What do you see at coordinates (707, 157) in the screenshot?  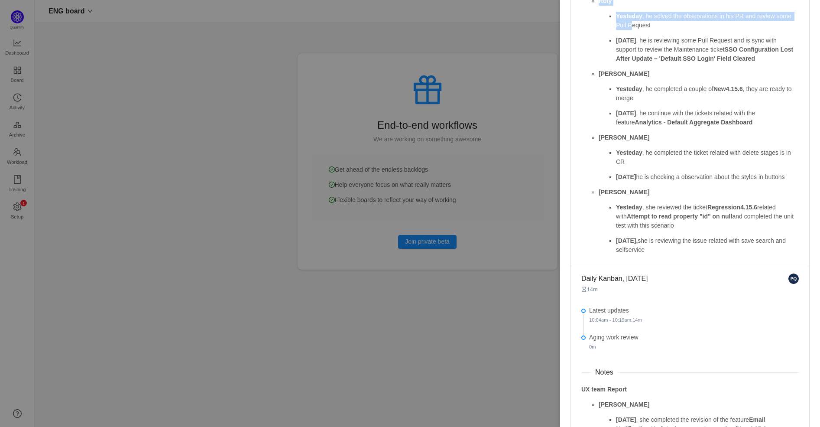 I see `p: , he completed the ticket related with delete stages is in CR` at bounding box center [707, 157].